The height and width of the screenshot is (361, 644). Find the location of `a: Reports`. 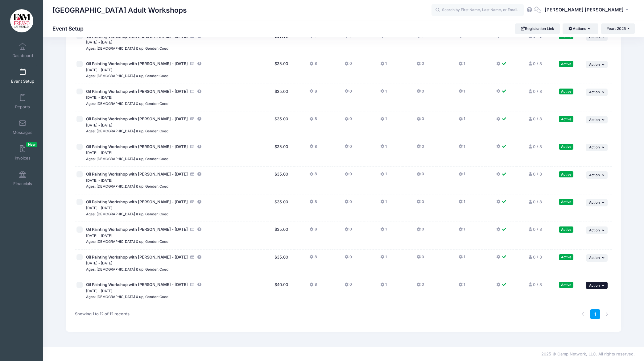

a: Reports is located at coordinates (23, 102).